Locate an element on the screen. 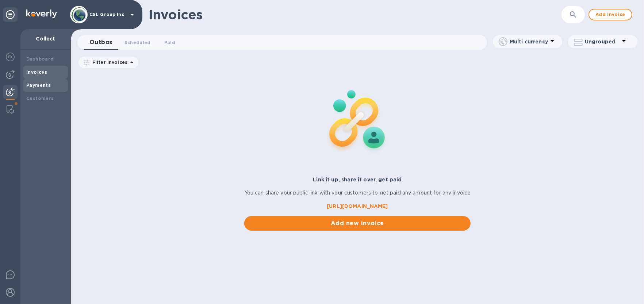  span: Scheduled is located at coordinates (137, 42).